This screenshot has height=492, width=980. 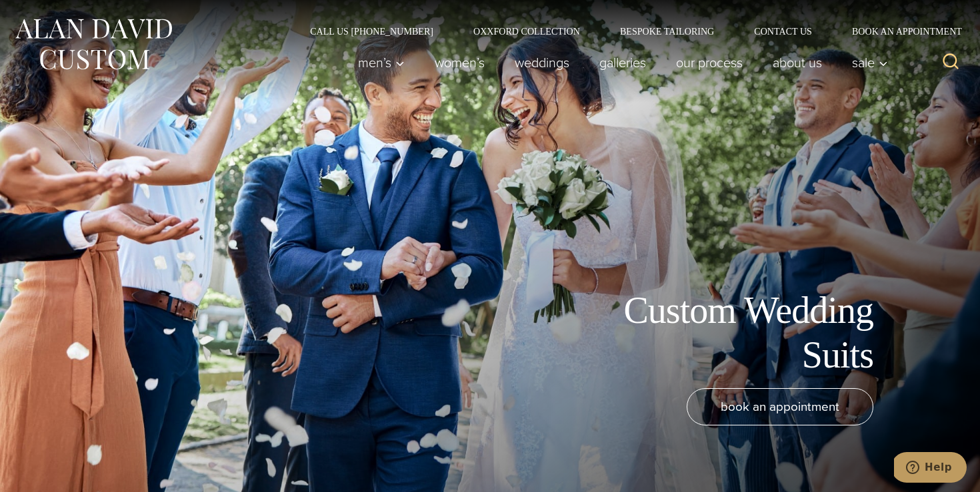 I want to click on a: Book an Appointment, so click(x=899, y=31).